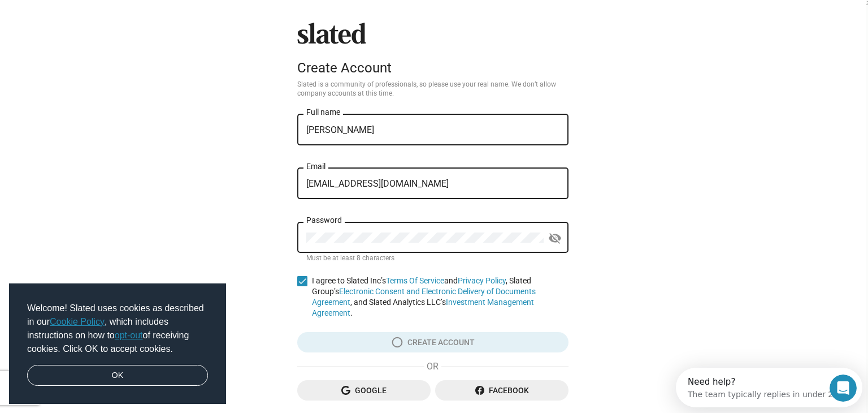  What do you see at coordinates (87, 24) in the screenshot?
I see `div: The team typically replies in under 2h` at bounding box center [87, 24].